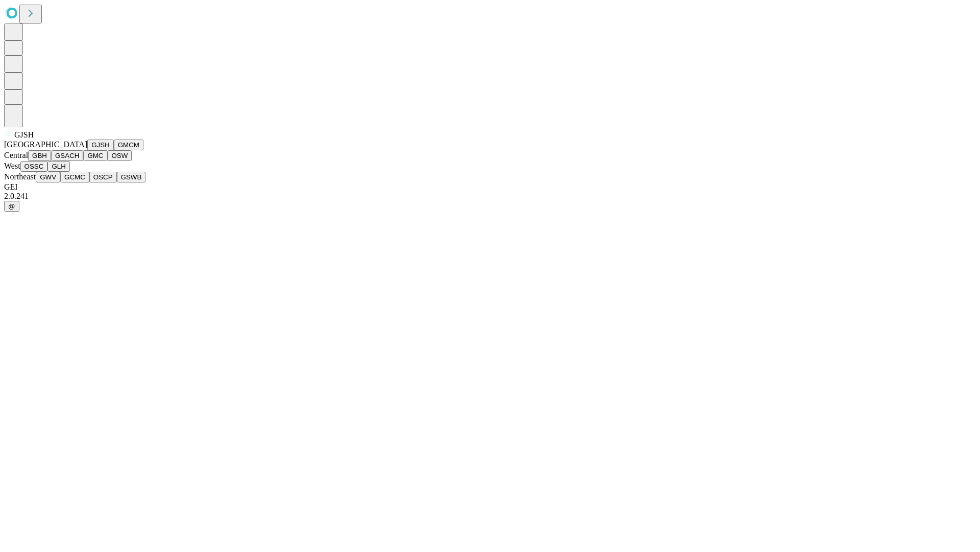 The height and width of the screenshot is (552, 980). What do you see at coordinates (490, 187) in the screenshot?
I see `div: GEI` at bounding box center [490, 187].